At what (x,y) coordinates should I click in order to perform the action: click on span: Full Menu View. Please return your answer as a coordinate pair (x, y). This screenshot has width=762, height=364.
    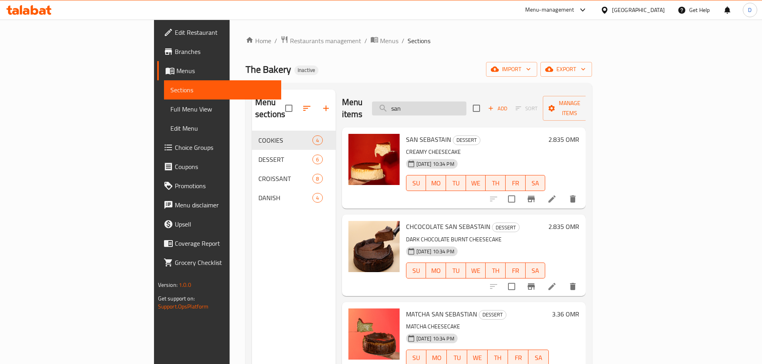
    Looking at the image, I should click on (222, 109).